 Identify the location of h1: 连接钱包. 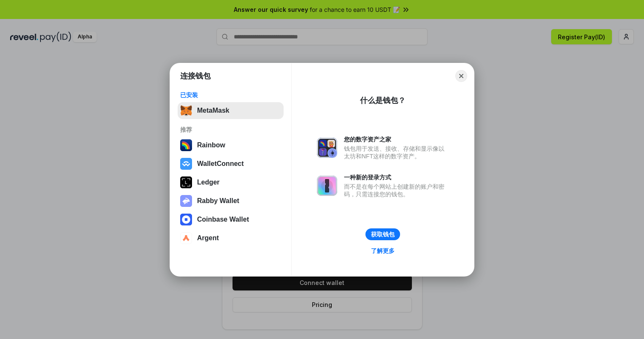
(195, 76).